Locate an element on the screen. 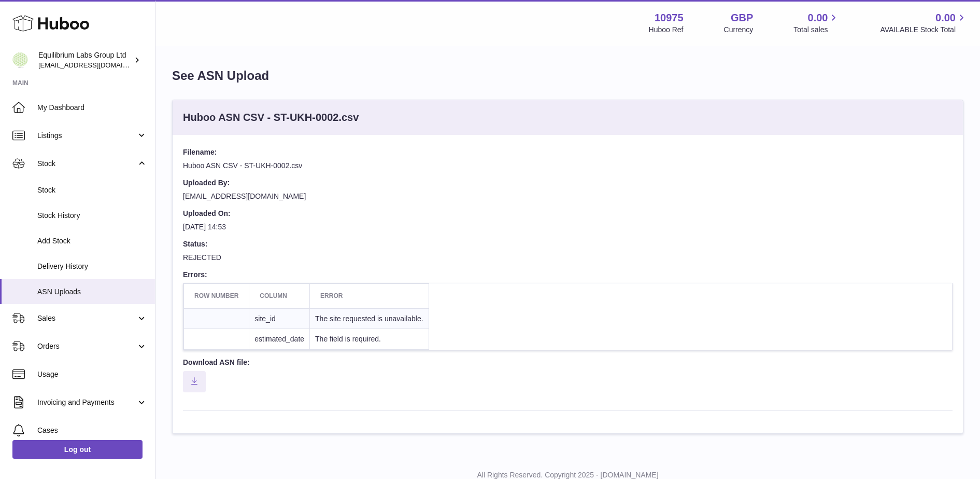  span: Orders is located at coordinates (87, 346).